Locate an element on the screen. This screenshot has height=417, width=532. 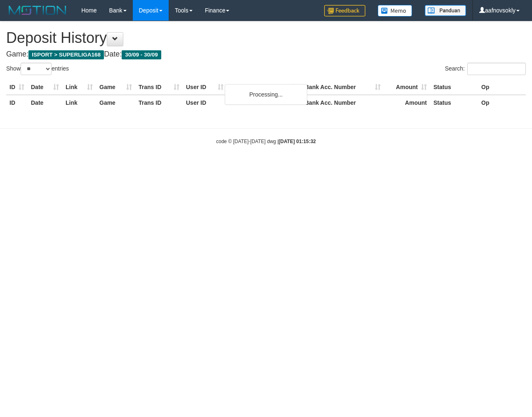
label: Search: is located at coordinates (486, 69).